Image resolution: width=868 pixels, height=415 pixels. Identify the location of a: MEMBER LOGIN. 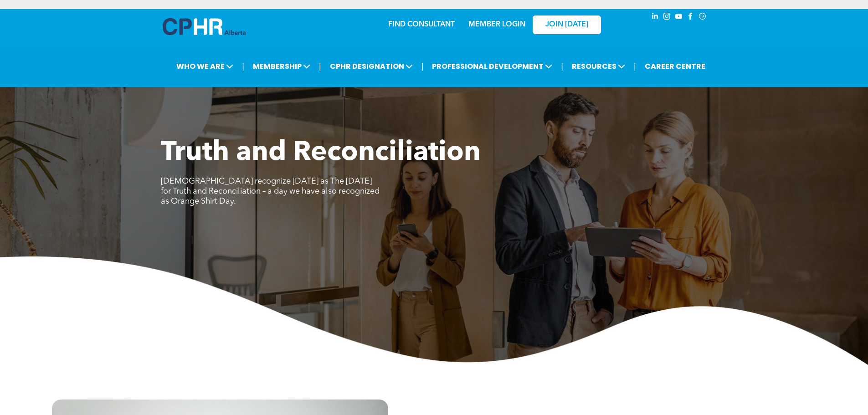
(497, 25).